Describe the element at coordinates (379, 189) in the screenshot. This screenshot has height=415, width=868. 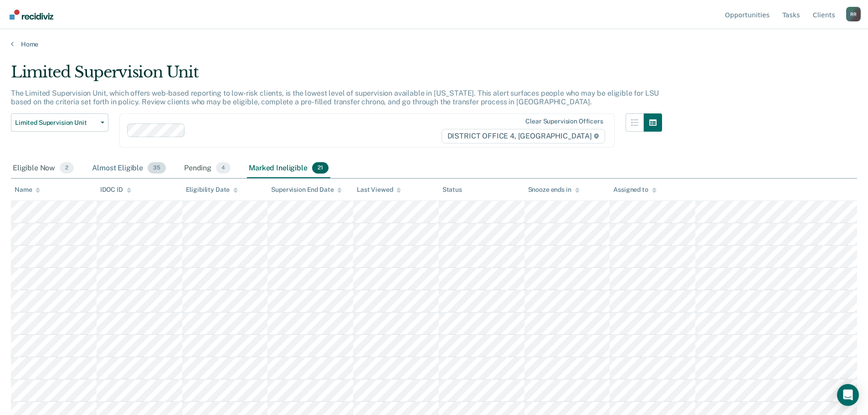
I see `div: Last Viewed` at that location.